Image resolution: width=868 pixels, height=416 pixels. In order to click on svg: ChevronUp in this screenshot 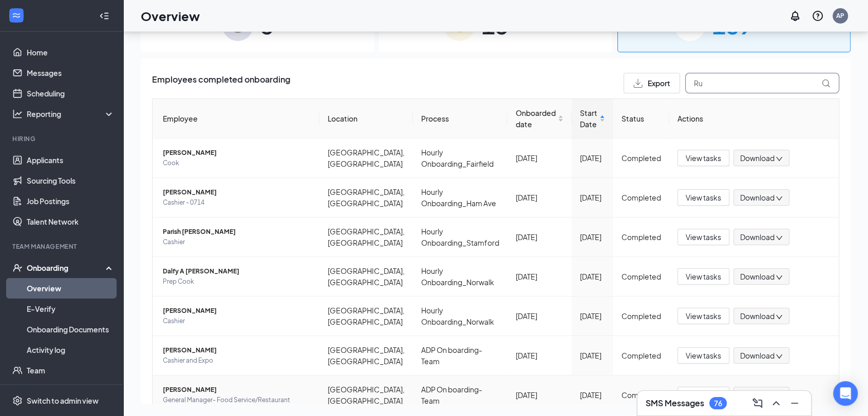, I will do `click(776, 403)`.